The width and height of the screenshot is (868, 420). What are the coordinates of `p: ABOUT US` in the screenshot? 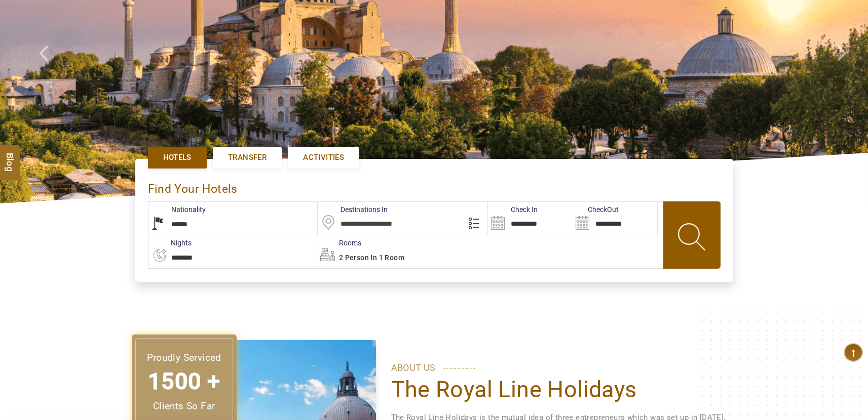 It's located at (561, 368).